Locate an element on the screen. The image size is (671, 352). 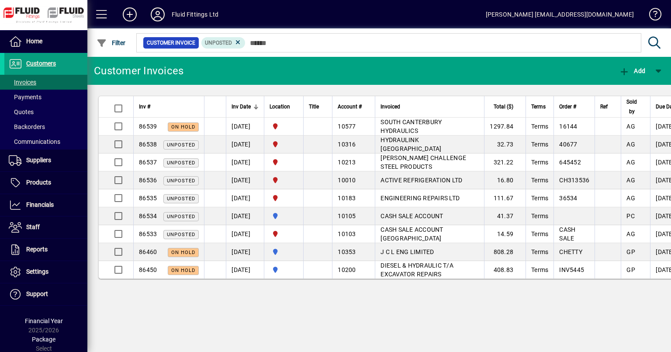
span: Total ($) is located at coordinates (504, 107).